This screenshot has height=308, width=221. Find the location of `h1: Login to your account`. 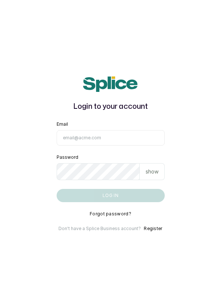

h1: Login to your account is located at coordinates (111, 107).